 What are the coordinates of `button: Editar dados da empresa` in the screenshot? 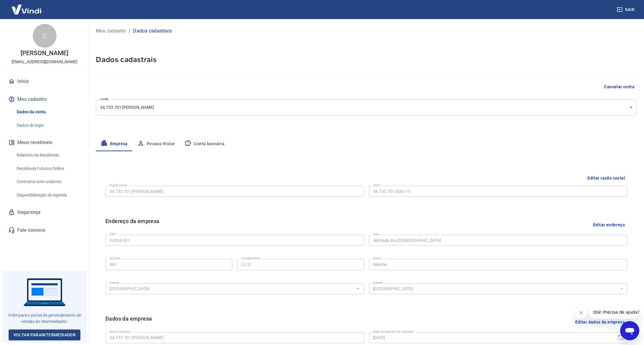 It's located at (600, 322).